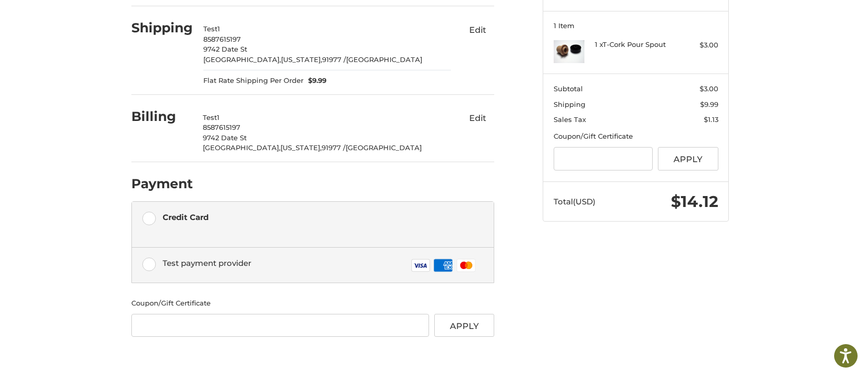 This screenshot has width=868, height=378. I want to click on span: Flat Rate Shipping Per Order, so click(253, 81).